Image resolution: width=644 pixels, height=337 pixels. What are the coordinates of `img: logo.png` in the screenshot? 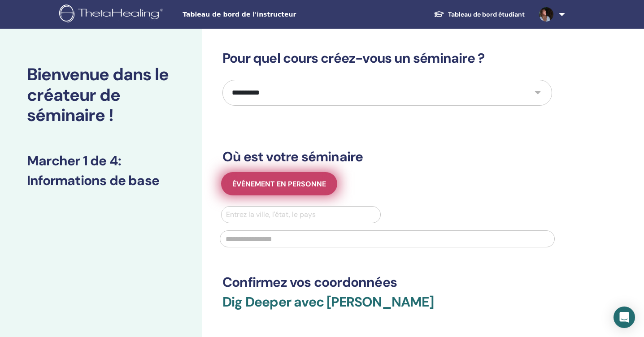 It's located at (113, 15).